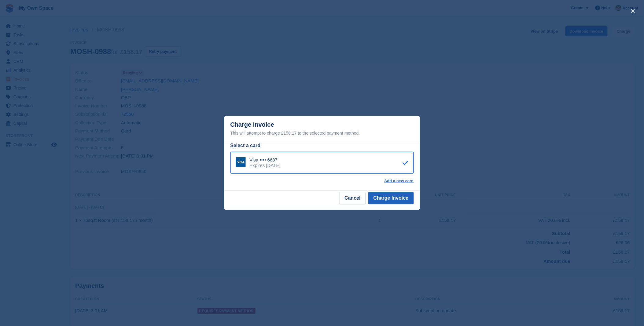 The width and height of the screenshot is (644, 326). I want to click on div: Visa •••• 6637, so click(265, 160).